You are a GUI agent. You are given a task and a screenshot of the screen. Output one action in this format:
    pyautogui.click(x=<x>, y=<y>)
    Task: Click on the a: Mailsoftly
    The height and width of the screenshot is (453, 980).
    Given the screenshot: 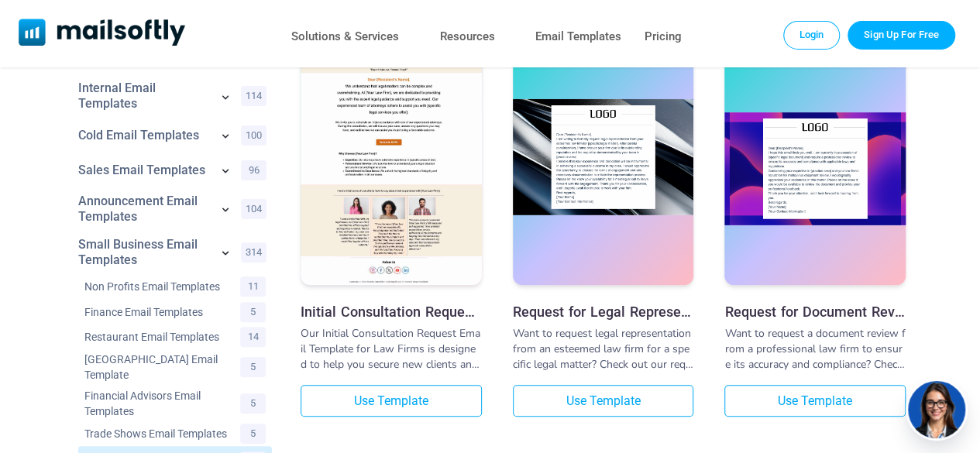 What is the action you would take?
    pyautogui.click(x=102, y=33)
    